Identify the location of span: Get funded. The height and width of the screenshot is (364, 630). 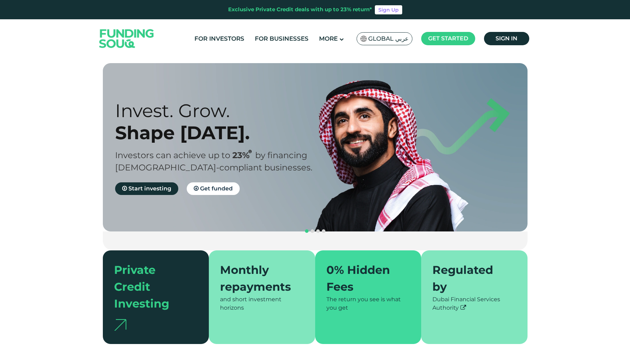
(216, 188).